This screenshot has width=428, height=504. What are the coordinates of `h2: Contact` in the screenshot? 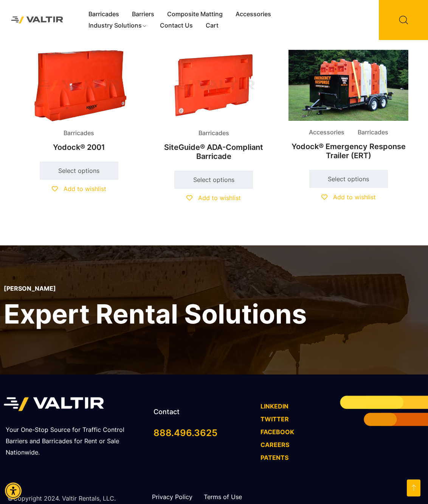 It's located at (203, 412).